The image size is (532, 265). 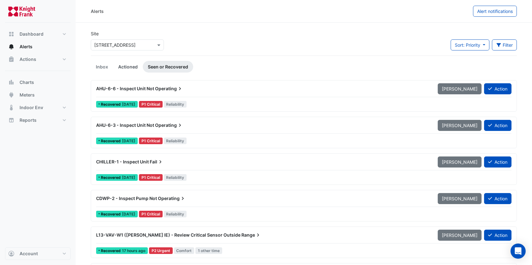 I want to click on app-icon: Indoor Env, so click(x=11, y=107).